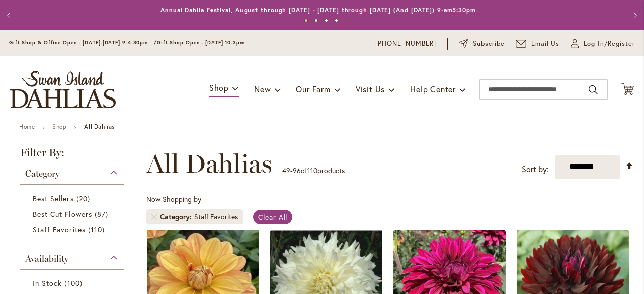 This screenshot has height=294, width=644. Describe the element at coordinates (59, 126) in the screenshot. I see `a: Shop` at that location.